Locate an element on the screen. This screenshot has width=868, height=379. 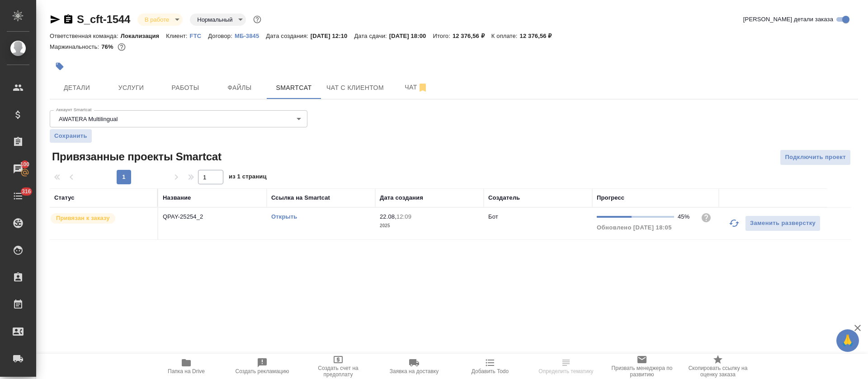
p: 12:09 is located at coordinates (404, 216).